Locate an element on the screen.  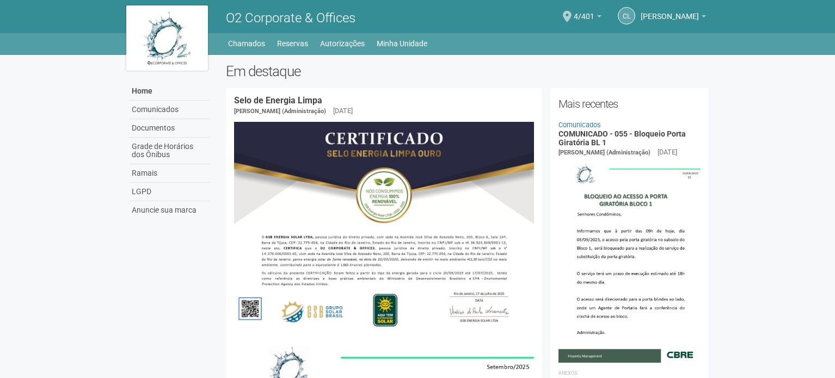
img: COMUNICADO%20-%20055%20-%20Bloqueio%20Porta%20Girat%C3%B3ria%20BL%201.jpg is located at coordinates (629, 260).